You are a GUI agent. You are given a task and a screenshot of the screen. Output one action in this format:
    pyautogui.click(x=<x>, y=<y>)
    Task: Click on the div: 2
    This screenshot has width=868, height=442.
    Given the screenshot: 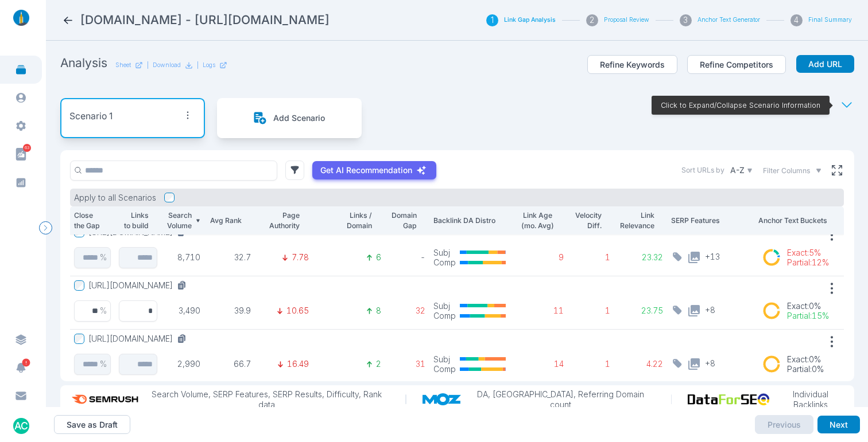 What is the action you would take?
    pyautogui.click(x=592, y=20)
    